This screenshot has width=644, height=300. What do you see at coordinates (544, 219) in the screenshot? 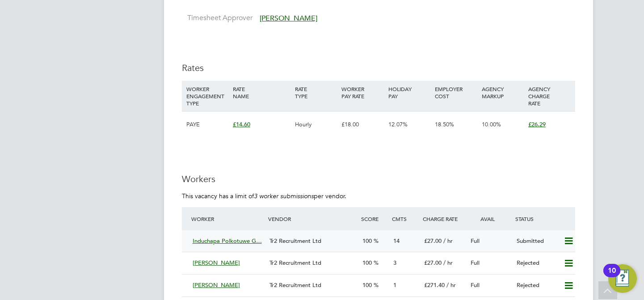
I see `div: Status` at bounding box center [544, 219].